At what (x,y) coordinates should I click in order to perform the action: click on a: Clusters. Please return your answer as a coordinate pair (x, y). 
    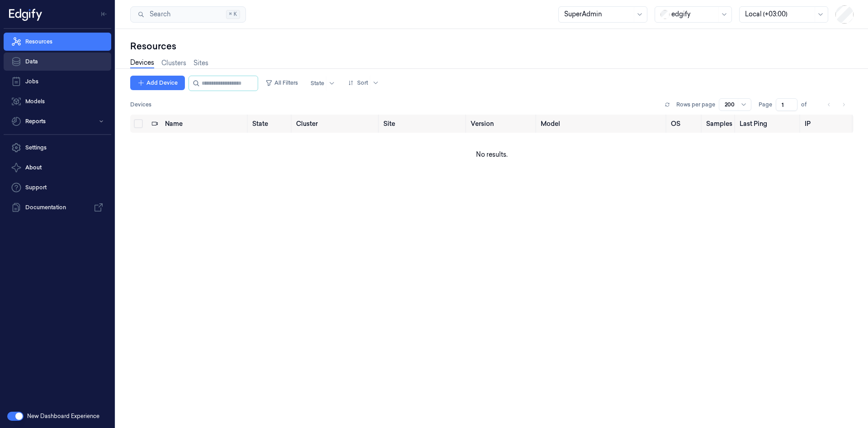
    Looking at the image, I should click on (174, 63).